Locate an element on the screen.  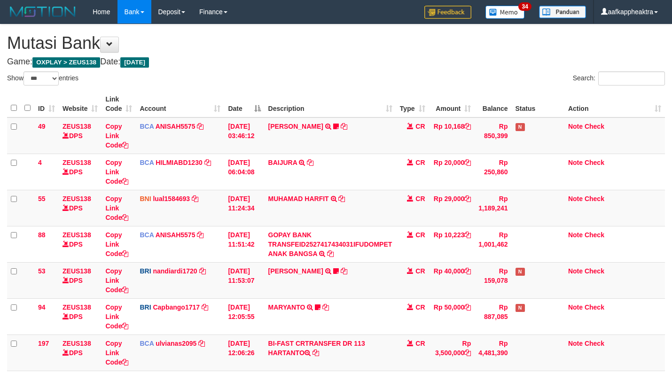
a: GOPAY BANK TRANSFEID2527417434031IFUDOMPET ANAK BANGSA is located at coordinates (330, 244).